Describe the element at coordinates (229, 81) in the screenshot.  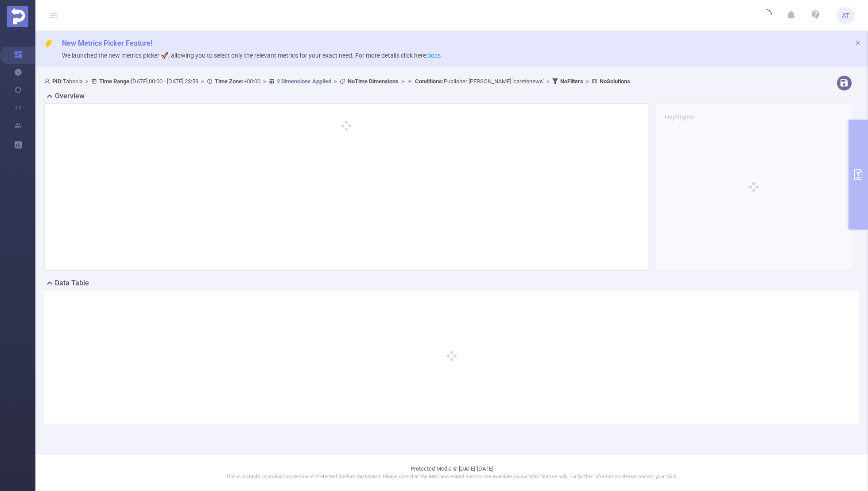
I see `b: Time Zone:` at that location.